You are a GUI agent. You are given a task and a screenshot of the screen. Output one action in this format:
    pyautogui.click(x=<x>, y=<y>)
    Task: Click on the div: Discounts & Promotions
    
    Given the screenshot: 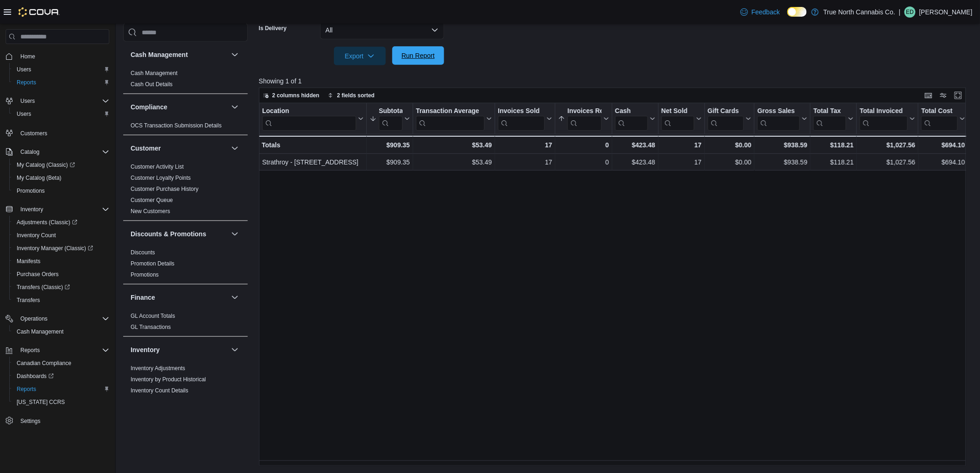 What is the action you would take?
    pyautogui.click(x=186, y=265)
    